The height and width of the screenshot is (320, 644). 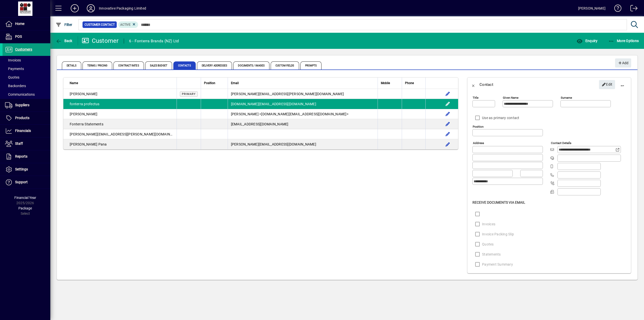 I want to click on button: Filter, so click(x=64, y=25).